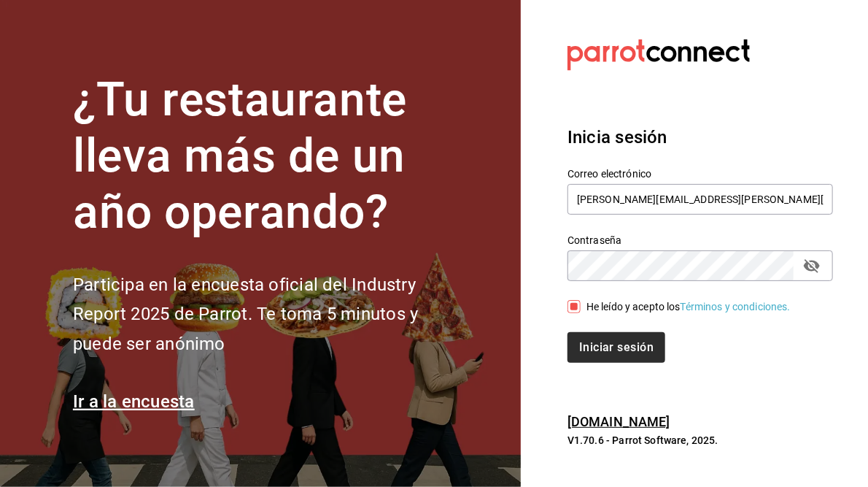  What do you see at coordinates (812, 266) in the screenshot?
I see `button: passwordField` at bounding box center [812, 266].